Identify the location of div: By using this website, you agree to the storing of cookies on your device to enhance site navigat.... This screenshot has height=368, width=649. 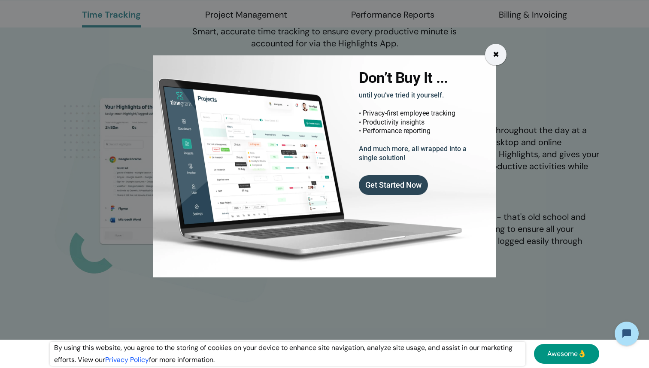
(288, 354).